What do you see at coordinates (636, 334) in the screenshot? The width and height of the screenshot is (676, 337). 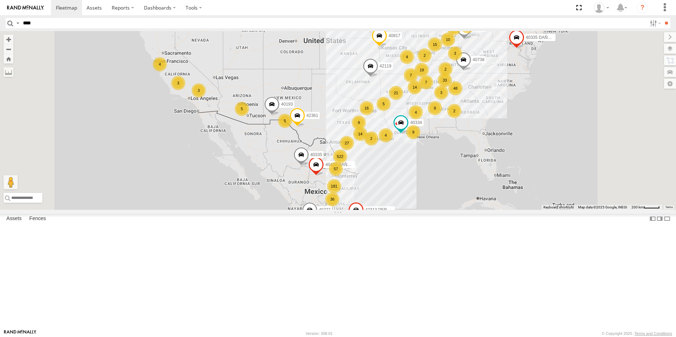 I see `div: © Copyright 2025 -` at bounding box center [636, 334].